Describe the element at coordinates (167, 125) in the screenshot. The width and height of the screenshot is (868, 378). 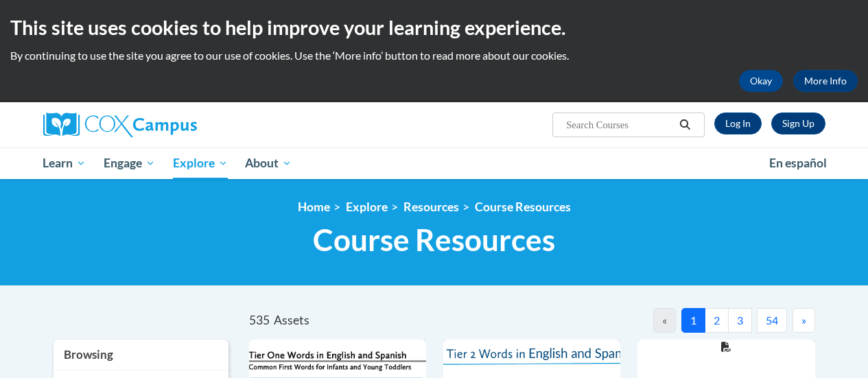
I see `a: Cox Campus` at that location.